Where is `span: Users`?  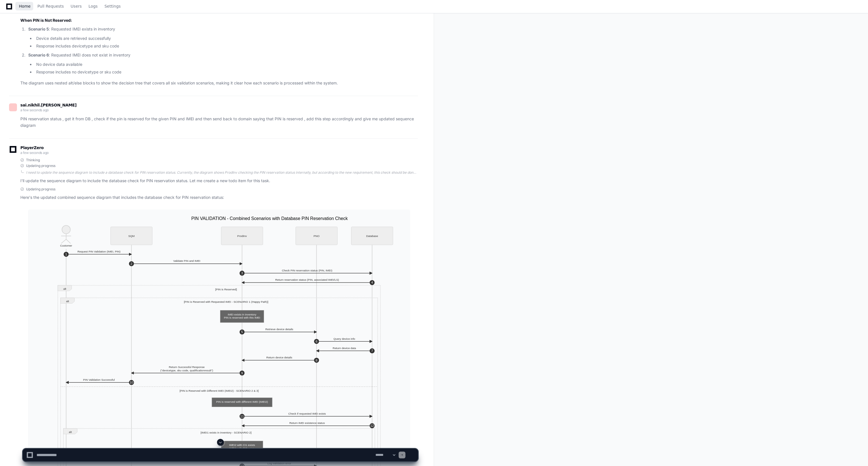 span: Users is located at coordinates (76, 6).